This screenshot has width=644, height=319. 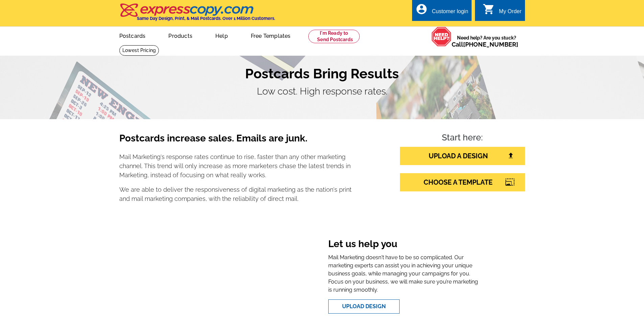 I want to click on a: UPLOAD A DESIGN, so click(x=463, y=156).